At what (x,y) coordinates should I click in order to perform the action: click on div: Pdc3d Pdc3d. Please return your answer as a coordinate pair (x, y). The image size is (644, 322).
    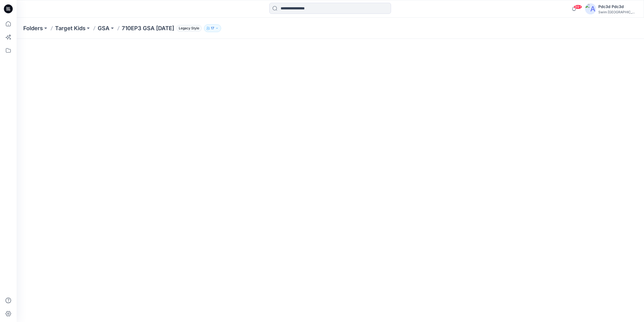
    Looking at the image, I should click on (618, 6).